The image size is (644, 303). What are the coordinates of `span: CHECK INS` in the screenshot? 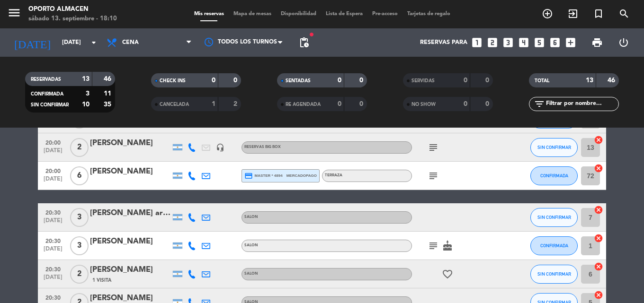 It's located at (173, 81).